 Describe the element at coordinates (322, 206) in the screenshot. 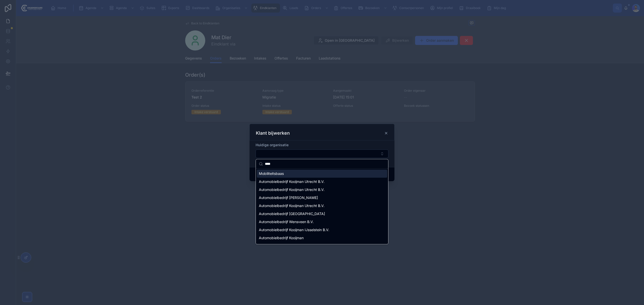

I see `div: Suggestions` at that location.